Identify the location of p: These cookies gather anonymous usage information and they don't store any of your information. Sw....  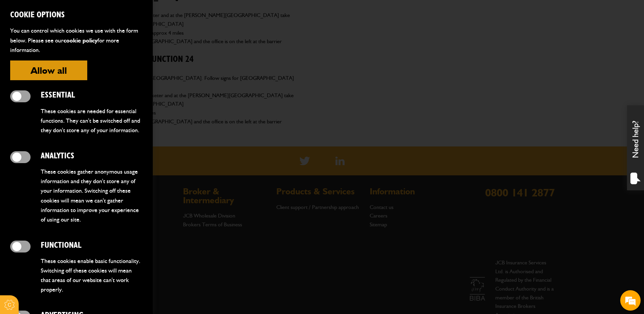
(92, 195).